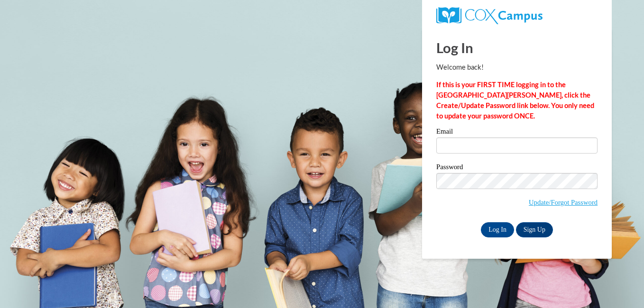 This screenshot has width=644, height=308. I want to click on a: Update/Forgot Password, so click(563, 202).